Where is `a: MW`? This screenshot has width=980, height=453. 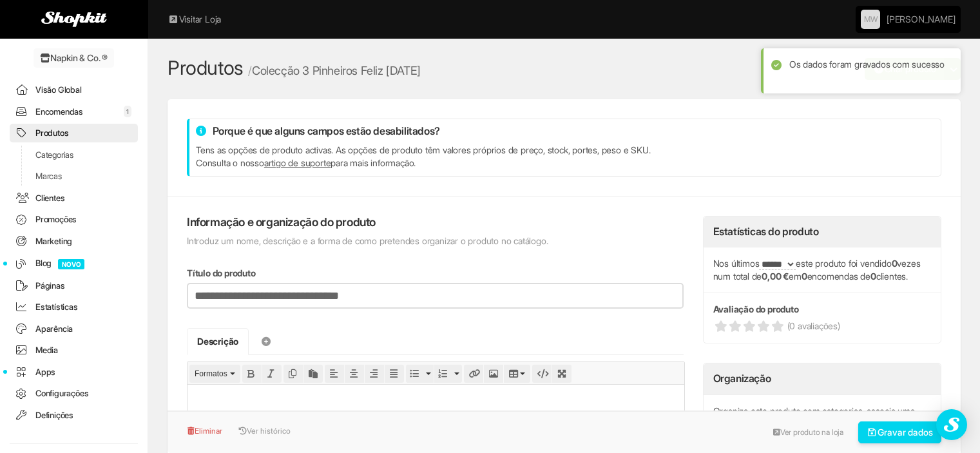
a: MW is located at coordinates (870, 20).